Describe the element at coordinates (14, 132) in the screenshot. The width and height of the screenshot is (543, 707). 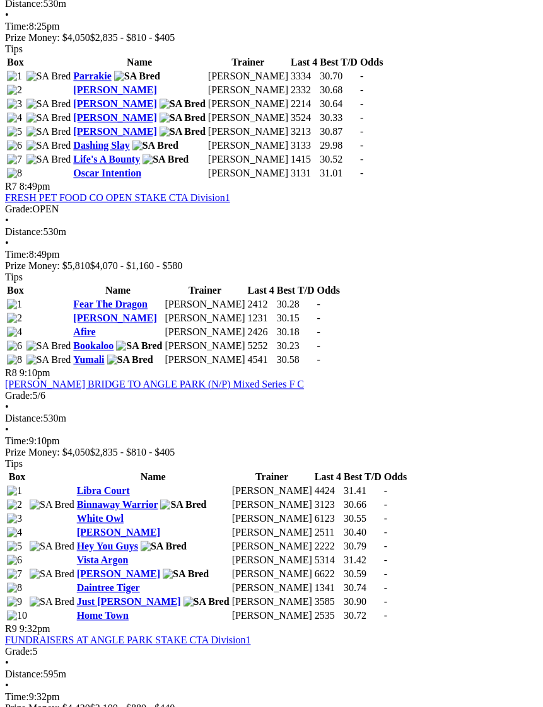
I see `img: 5` at that location.